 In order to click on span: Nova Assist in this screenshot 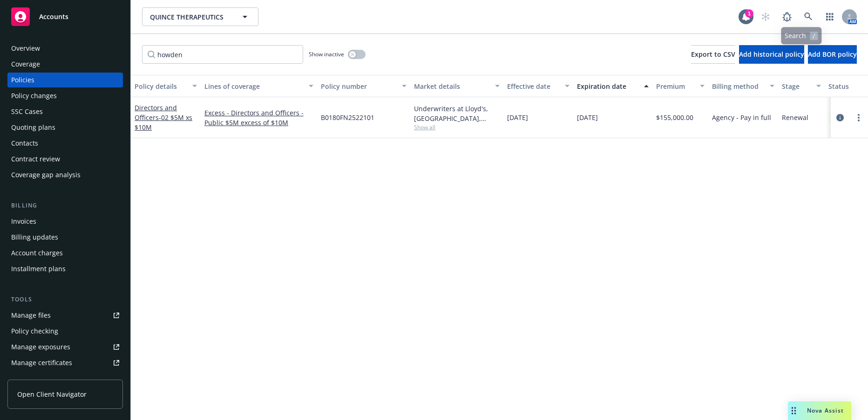, I will do `click(825, 410)`.